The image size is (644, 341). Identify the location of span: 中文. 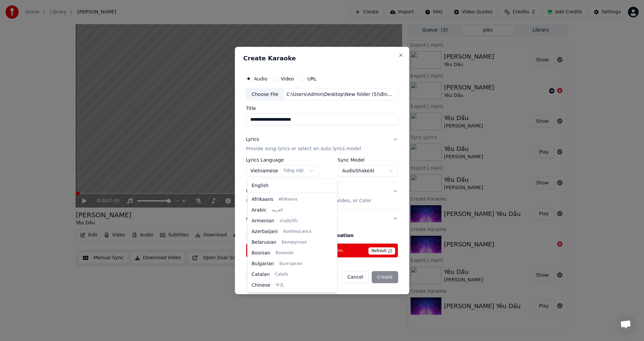
(280, 285).